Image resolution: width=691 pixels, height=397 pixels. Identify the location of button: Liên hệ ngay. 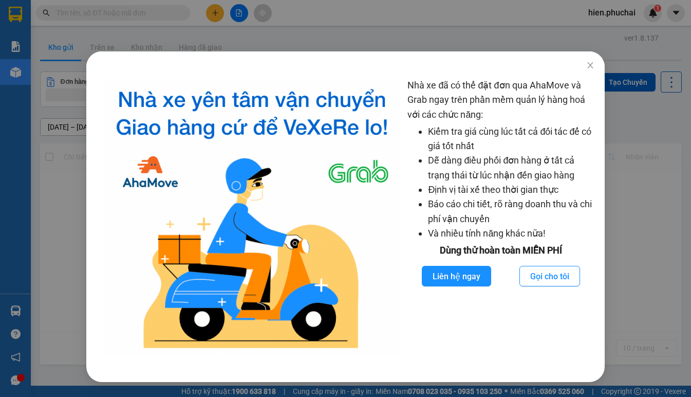
(456, 276).